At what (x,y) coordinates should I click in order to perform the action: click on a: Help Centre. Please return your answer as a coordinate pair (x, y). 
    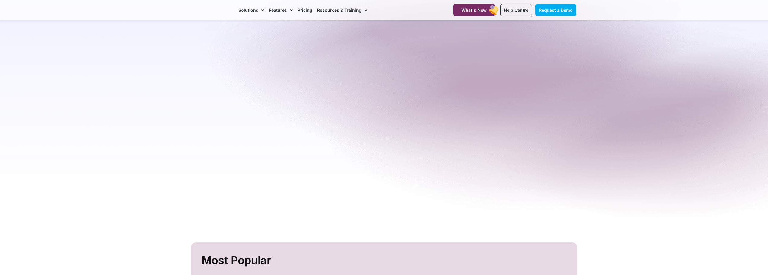
    Looking at the image, I should click on (516, 10).